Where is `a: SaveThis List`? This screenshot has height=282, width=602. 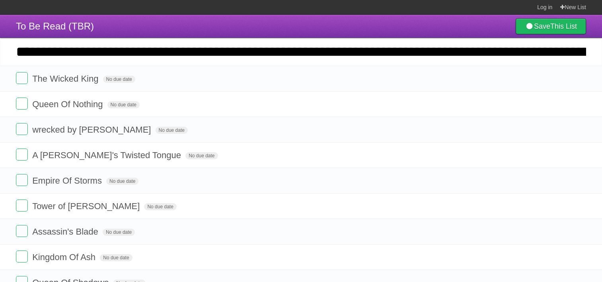
a: SaveThis List is located at coordinates (551, 26).